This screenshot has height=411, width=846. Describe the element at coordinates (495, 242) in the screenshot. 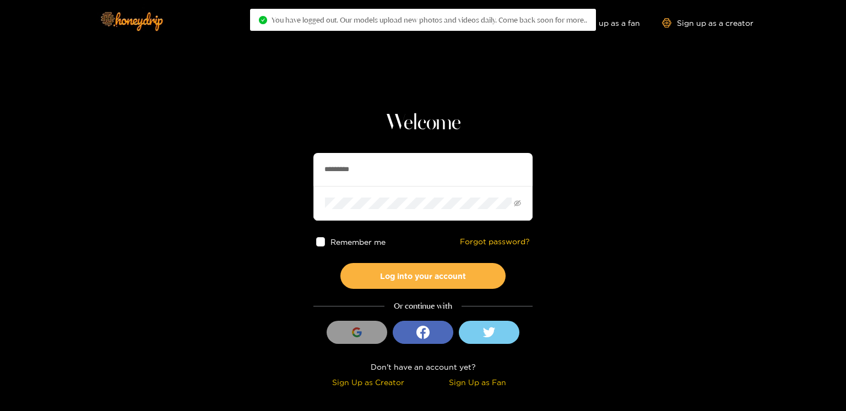

I see `a: Forgot password?` at that location.